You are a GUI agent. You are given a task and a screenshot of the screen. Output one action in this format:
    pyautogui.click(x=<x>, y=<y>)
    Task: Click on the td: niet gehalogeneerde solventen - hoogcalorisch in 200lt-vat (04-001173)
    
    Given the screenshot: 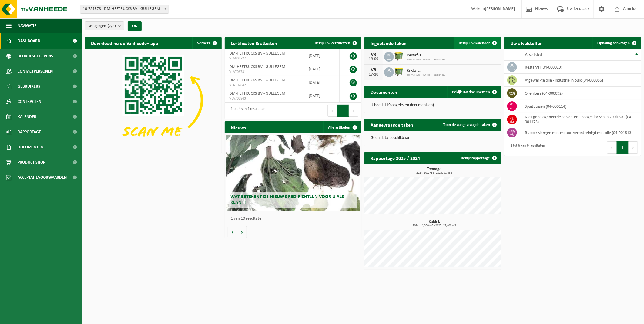 What is the action you would take?
    pyautogui.click(x=580, y=119)
    